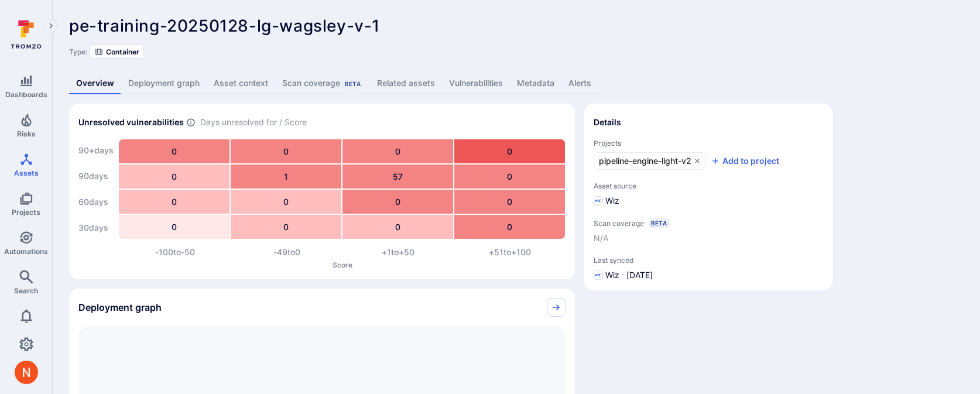 The image size is (980, 394). I want to click on span: Number of vulnerabilities in status ‘Open’ ‘Triaged’ and ‘In process’ divided by score and scanne..., so click(191, 122).